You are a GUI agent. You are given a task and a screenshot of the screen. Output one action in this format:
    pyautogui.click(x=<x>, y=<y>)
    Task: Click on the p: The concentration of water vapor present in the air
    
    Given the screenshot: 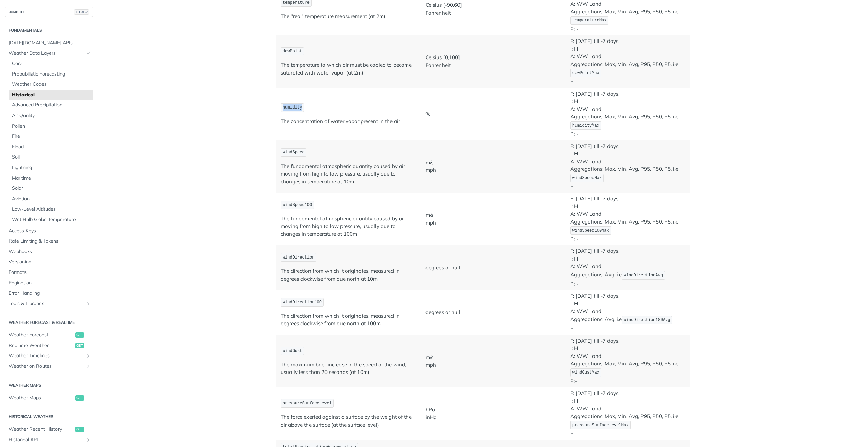 What is the action you would take?
    pyautogui.click(x=348, y=121)
    